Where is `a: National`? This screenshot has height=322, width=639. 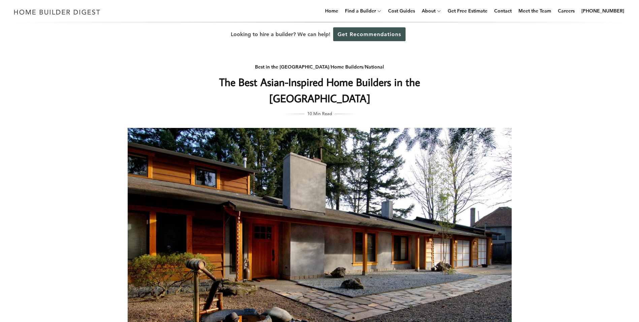 a: National is located at coordinates (375, 67).